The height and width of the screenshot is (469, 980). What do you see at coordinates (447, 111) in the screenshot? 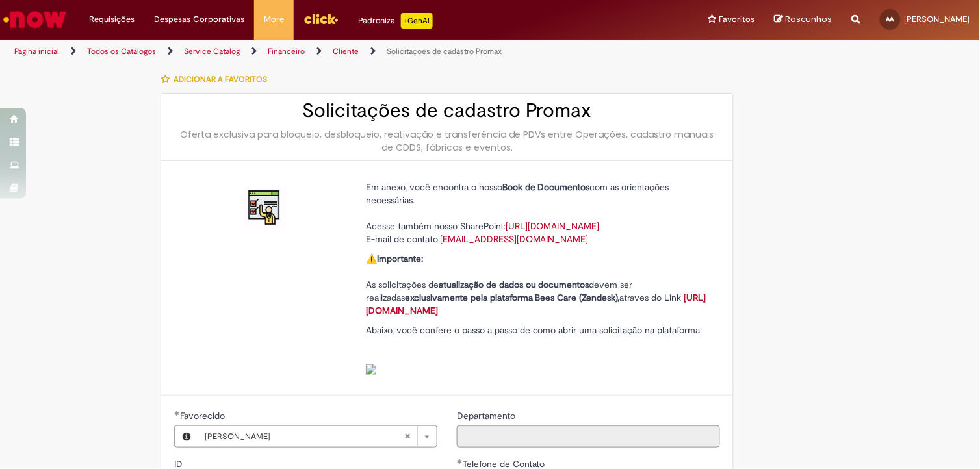
I see `h2: Solicitações de cadastro Promax` at bounding box center [447, 111].